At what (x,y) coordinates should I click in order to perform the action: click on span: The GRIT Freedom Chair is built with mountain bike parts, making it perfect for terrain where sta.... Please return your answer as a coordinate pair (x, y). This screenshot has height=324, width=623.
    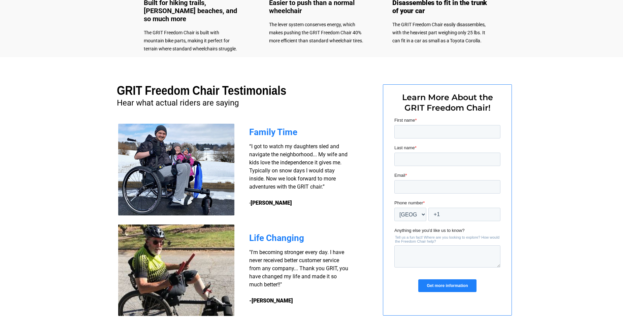
    Looking at the image, I should click on (190, 41).